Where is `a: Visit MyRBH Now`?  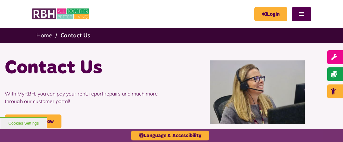
a: Visit MyRBH Now is located at coordinates (33, 121).